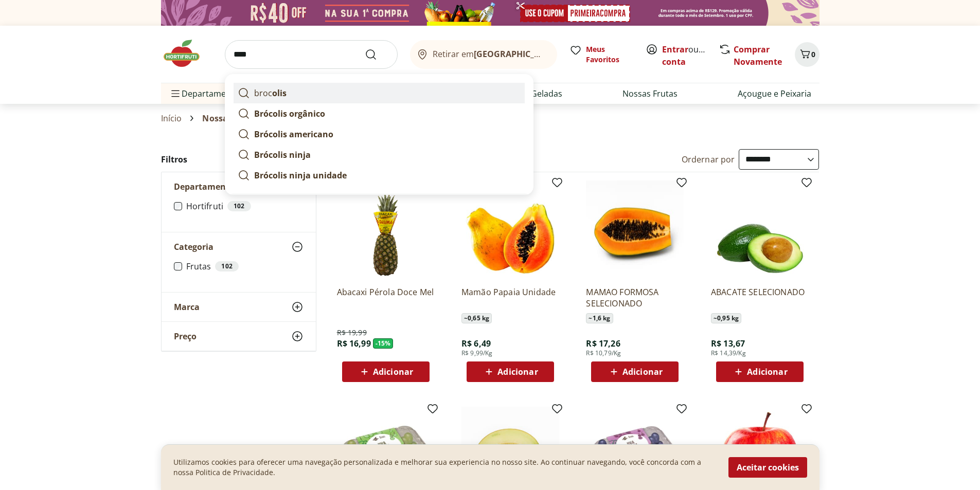 This screenshot has height=490, width=980. I want to click on span: Meus Favoritos, so click(610, 54).